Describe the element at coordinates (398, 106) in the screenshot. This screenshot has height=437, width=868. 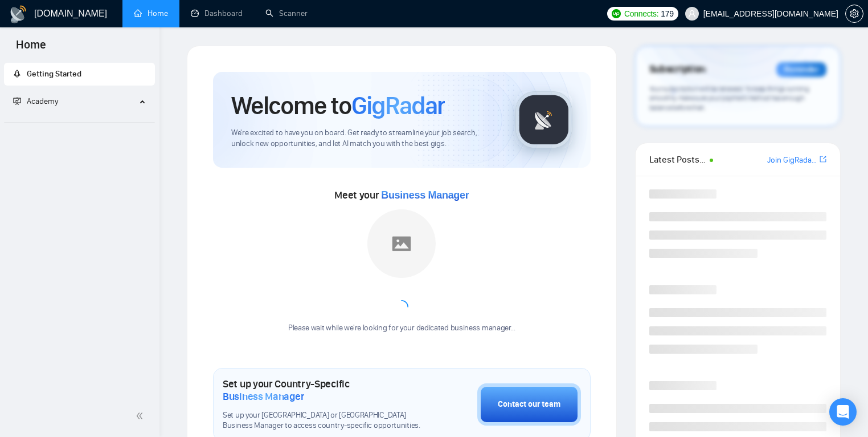
I see `span: GigRadar` at that location.